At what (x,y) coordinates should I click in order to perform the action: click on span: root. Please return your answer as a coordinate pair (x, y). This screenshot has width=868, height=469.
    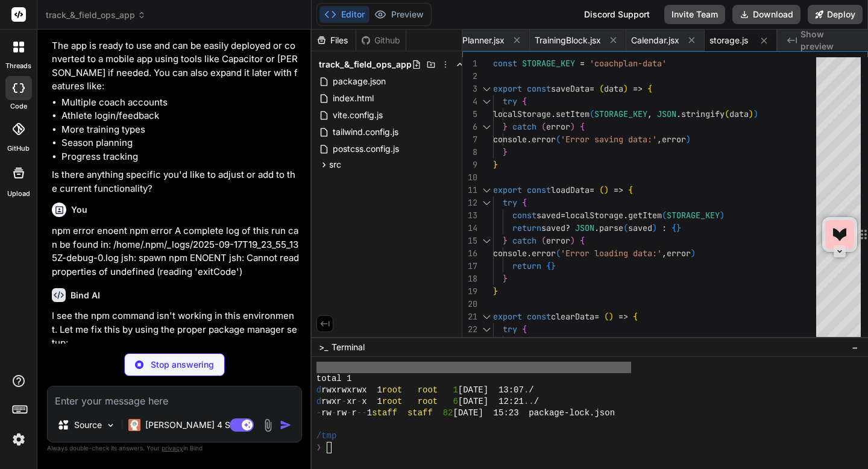
    Looking at the image, I should click on (392, 401).